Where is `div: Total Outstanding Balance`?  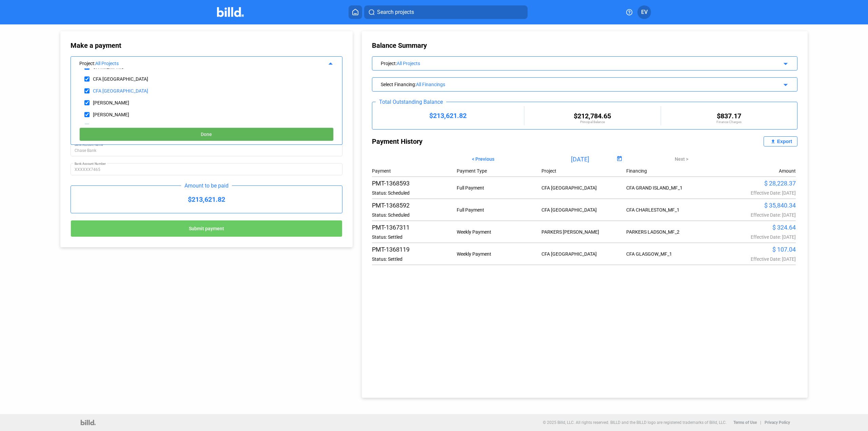 div: Total Outstanding Balance is located at coordinates (411, 102).